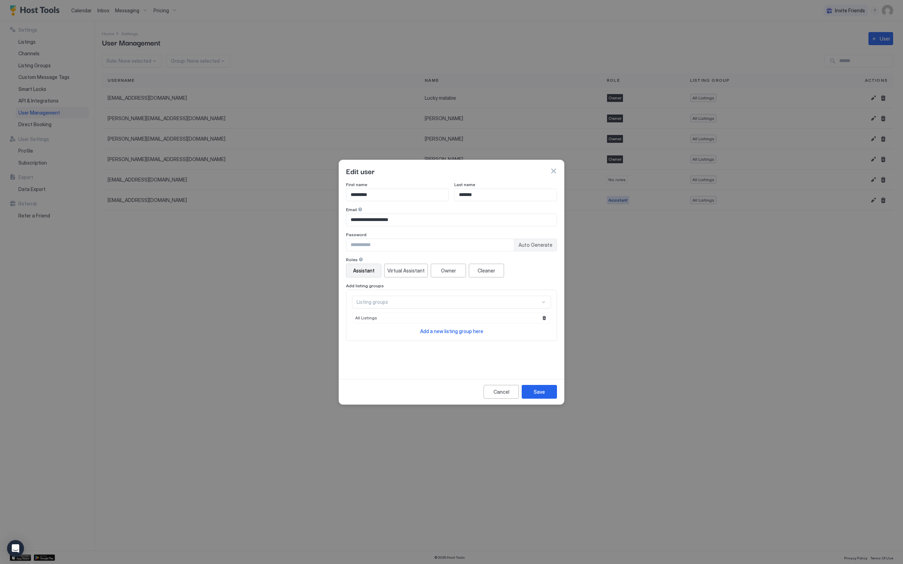 Image resolution: width=903 pixels, height=564 pixels. Describe the element at coordinates (486, 271) in the screenshot. I see `div: Cleaner` at that location.